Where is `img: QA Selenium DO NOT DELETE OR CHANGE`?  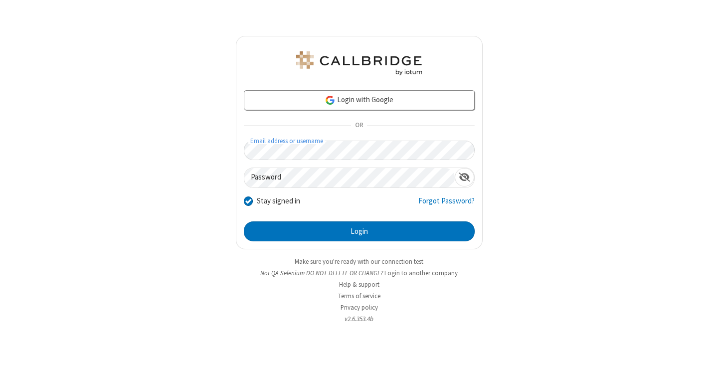
img: QA Selenium DO NOT DELETE OR CHANGE is located at coordinates (359, 63).